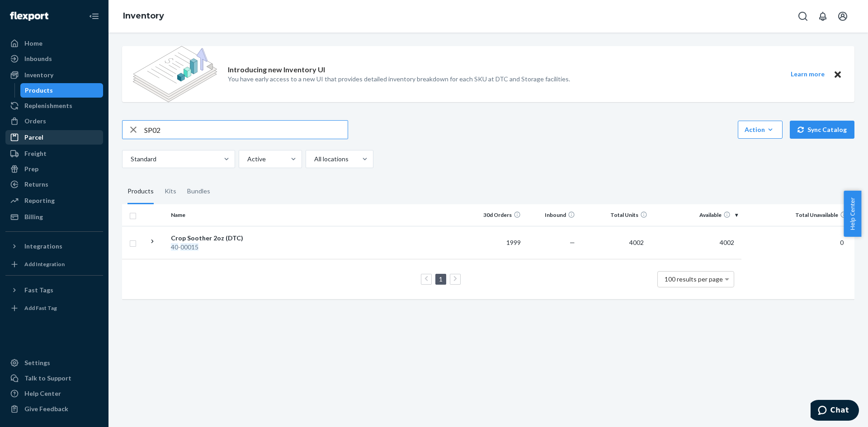  What do you see at coordinates (247, 159) in the screenshot?
I see `input: Active` at bounding box center [247, 159].